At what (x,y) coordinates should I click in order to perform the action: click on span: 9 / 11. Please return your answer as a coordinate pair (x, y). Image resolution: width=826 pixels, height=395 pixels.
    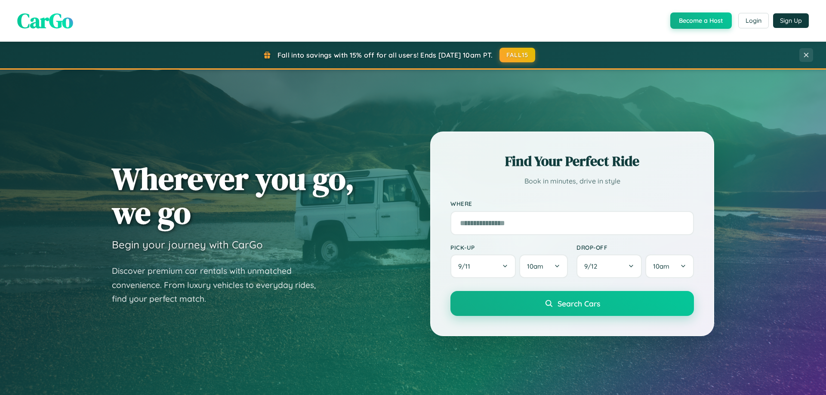
    Looking at the image, I should click on (466, 266).